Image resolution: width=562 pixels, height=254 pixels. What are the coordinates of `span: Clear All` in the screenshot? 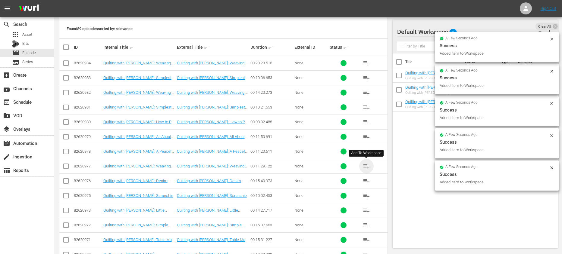 It's located at (544, 26).